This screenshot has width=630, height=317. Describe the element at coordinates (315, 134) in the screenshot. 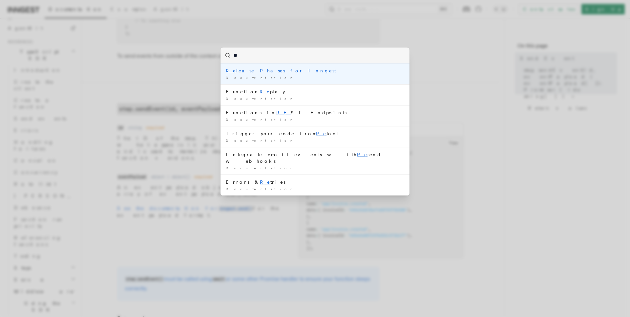

I see `div: Trigger your code from tool` at that location.